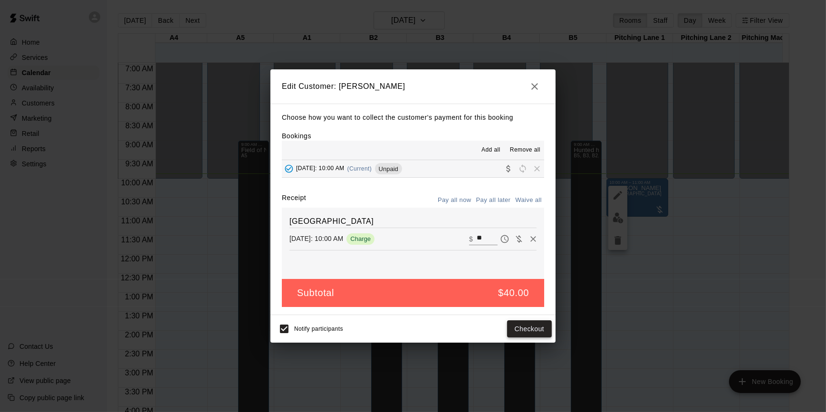 This screenshot has height=412, width=826. Describe the element at coordinates (513, 293) in the screenshot. I see `h5: $40.00` at that location.